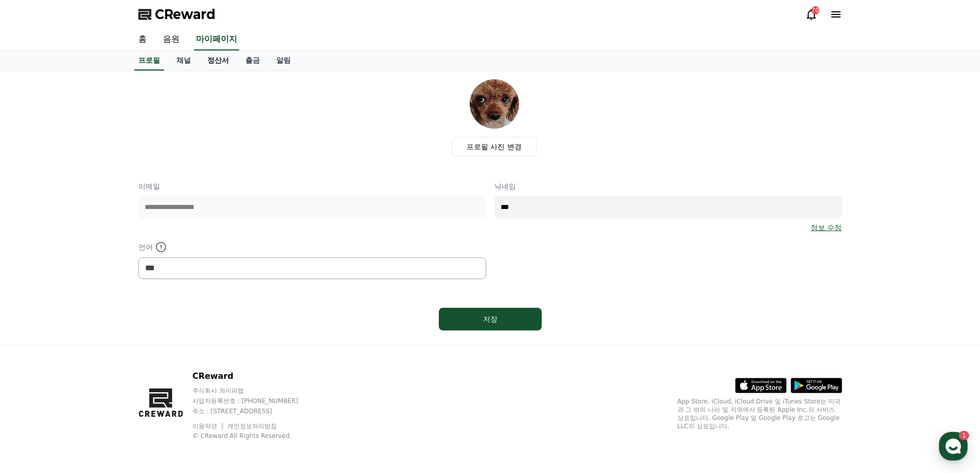  I want to click on p: 이메일, so click(312, 186).